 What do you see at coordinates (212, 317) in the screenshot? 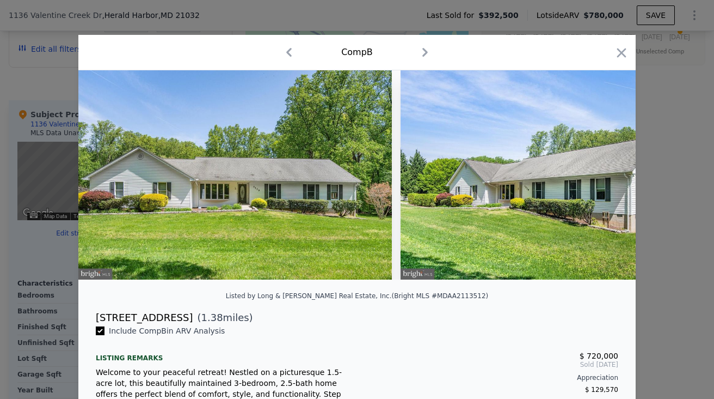
I see `span: 1.38` at bounding box center [212, 317].